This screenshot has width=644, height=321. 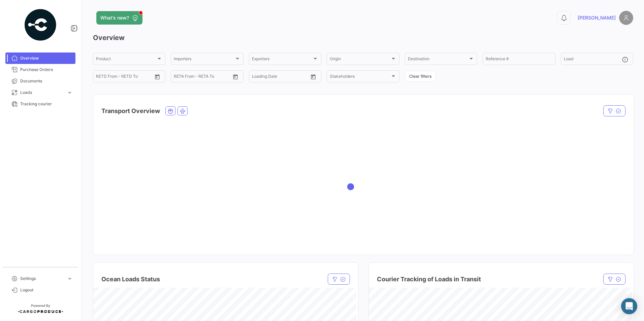 I want to click on span: Purchase Orders, so click(x=46, y=70).